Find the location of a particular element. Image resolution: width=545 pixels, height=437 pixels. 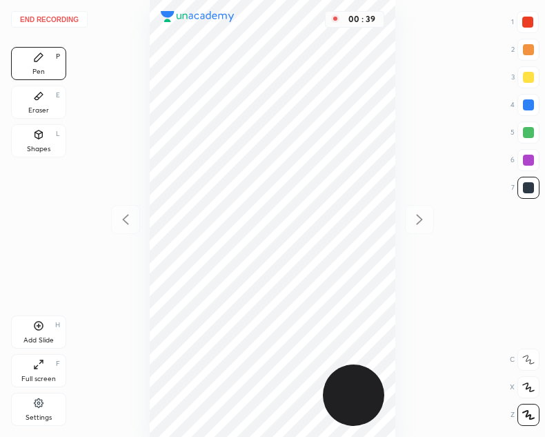

div: F is located at coordinates (58, 364).